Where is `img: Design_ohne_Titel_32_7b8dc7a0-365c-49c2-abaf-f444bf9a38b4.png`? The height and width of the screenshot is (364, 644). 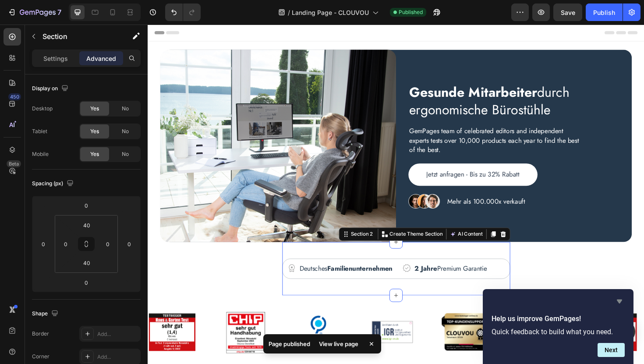 img: Design_ohne_Titel_32_7b8dc7a0-365c-49c2-abaf-f444bf9a38b4.png is located at coordinates (493, 326).